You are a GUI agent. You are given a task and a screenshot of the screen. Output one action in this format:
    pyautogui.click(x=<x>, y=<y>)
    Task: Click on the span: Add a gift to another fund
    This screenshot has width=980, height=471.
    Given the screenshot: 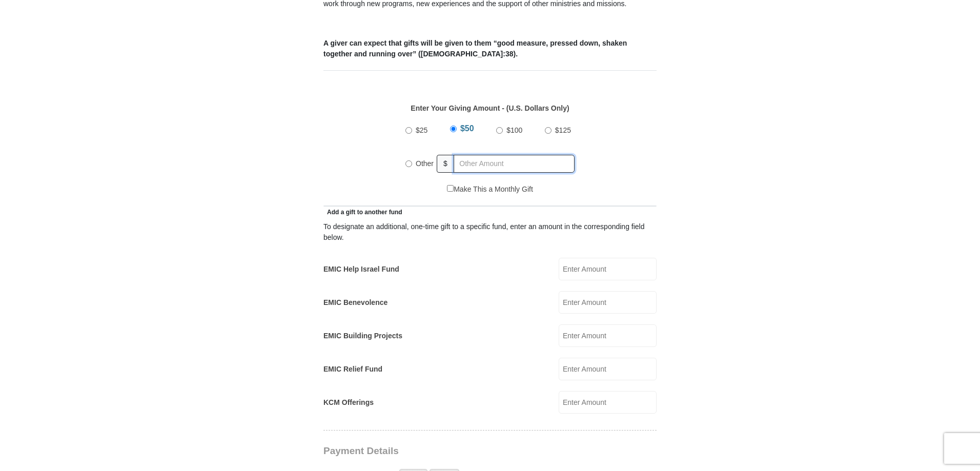 What is the action you would take?
    pyautogui.click(x=363, y=212)
    